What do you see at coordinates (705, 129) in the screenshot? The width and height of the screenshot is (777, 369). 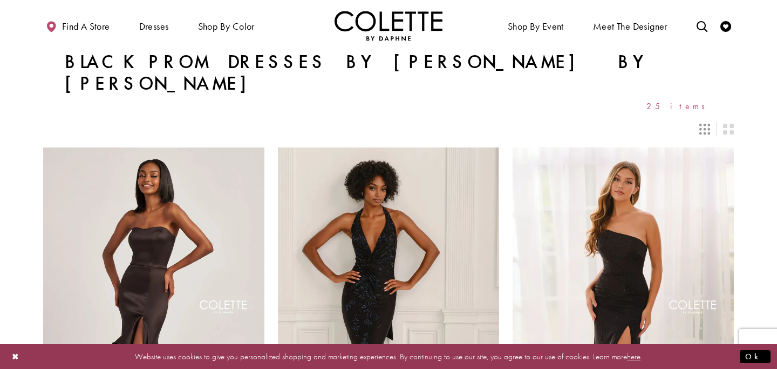 I see `span: Switch layout to 3 columns` at bounding box center [705, 129].